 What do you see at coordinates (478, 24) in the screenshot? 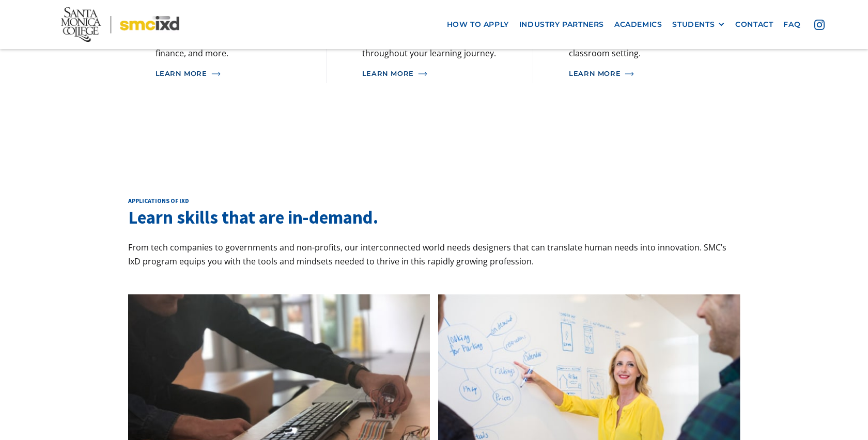
I see `a: how to apply` at bounding box center [478, 24].